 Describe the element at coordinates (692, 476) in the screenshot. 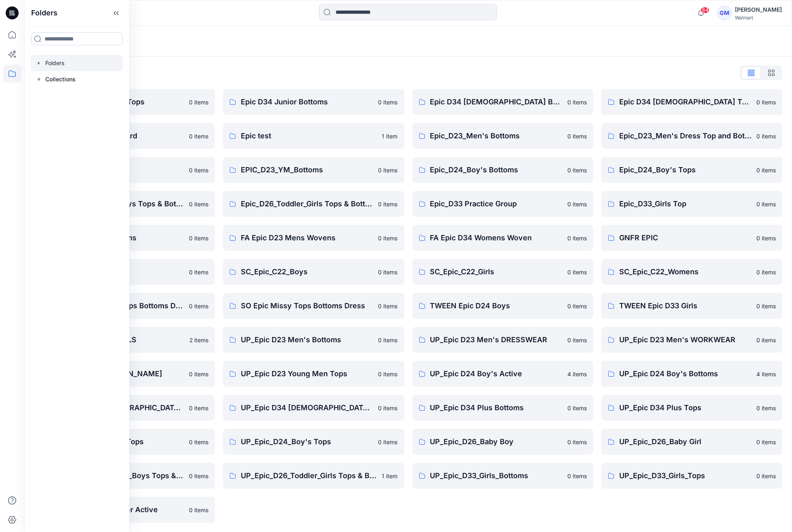

I see `a: UP_Epic_D33_Girls_Tops0 items` at that location.